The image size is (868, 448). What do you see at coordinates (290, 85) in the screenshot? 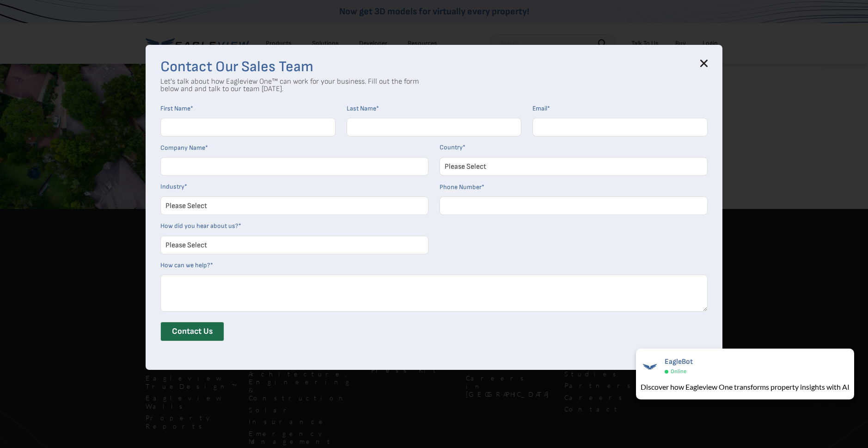
I see `p: Let's talk about how Eagleview One™ can work for your business. Fill out the form below and and t...` at bounding box center [290, 85].